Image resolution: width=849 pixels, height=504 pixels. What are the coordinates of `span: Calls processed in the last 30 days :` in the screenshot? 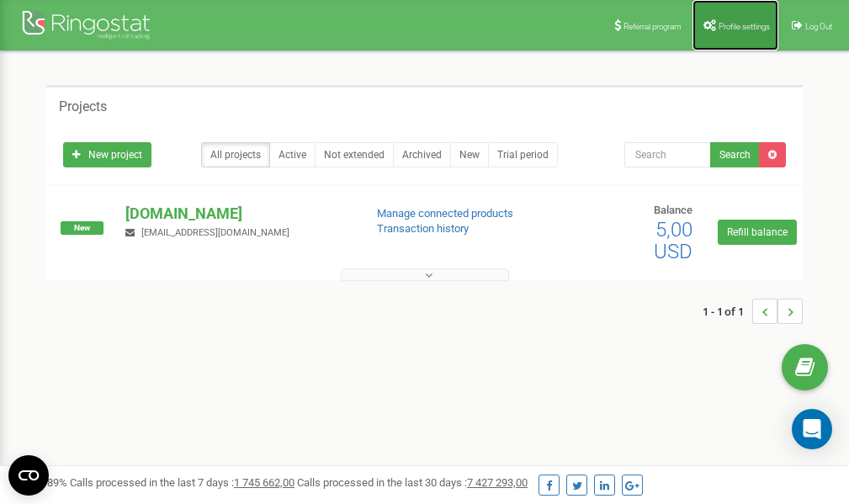 It's located at (412, 482).